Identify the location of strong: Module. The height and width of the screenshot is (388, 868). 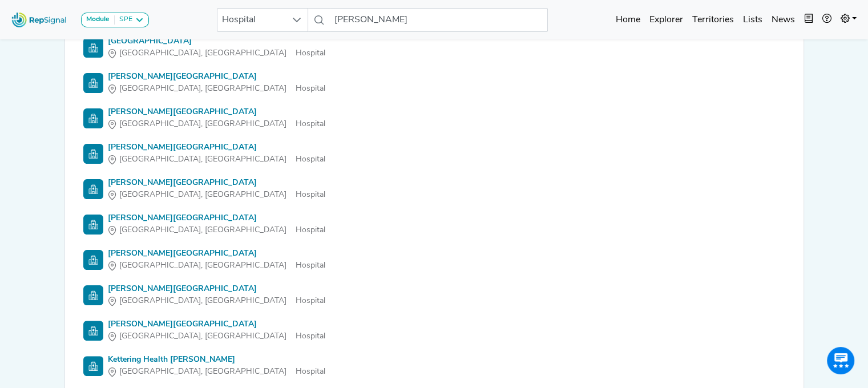
(98, 19).